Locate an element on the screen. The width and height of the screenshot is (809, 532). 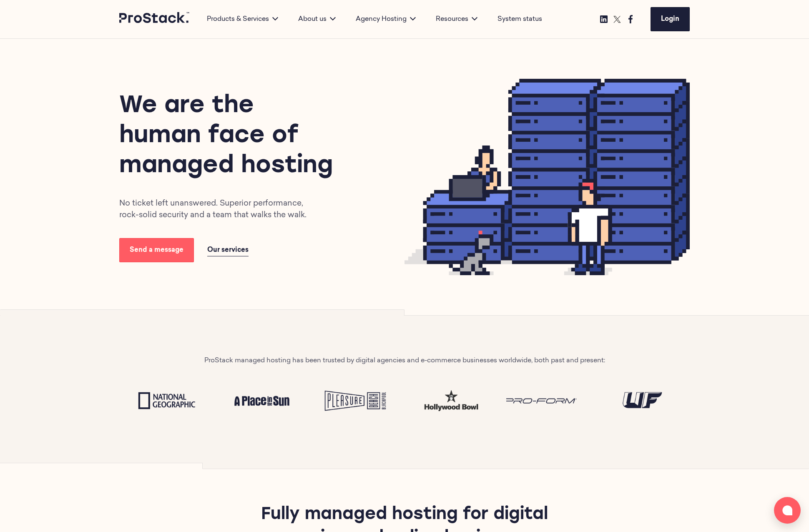
span: Login is located at coordinates (671, 19).